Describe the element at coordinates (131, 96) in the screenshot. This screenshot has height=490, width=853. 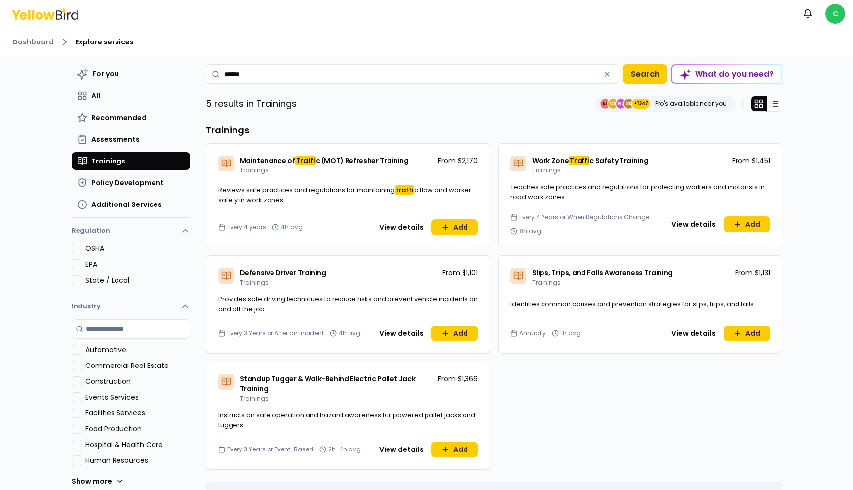
I see `button: All` at that location.